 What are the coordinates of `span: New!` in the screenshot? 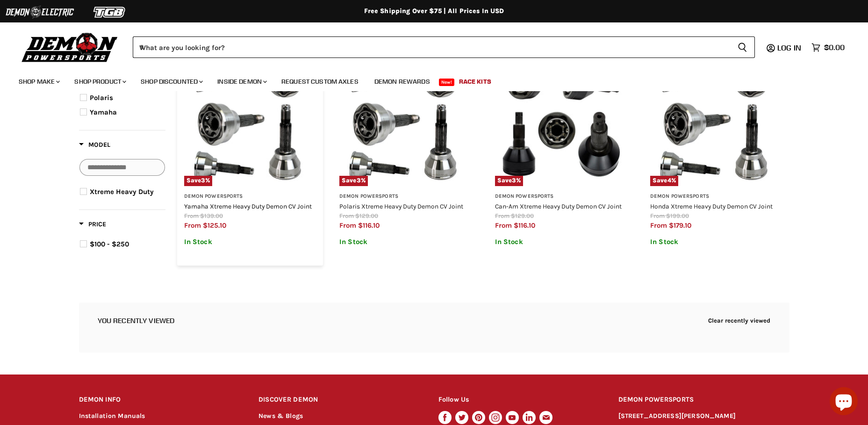 It's located at (447, 82).